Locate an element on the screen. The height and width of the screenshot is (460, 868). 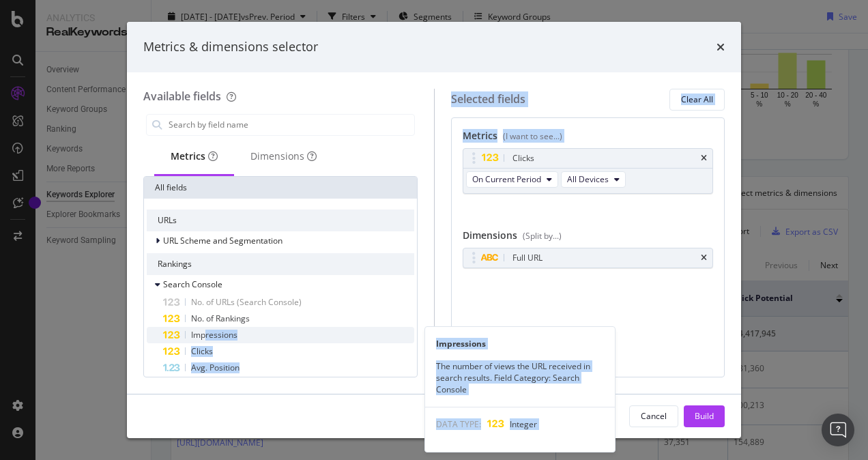
div: URLs is located at coordinates (281, 220).